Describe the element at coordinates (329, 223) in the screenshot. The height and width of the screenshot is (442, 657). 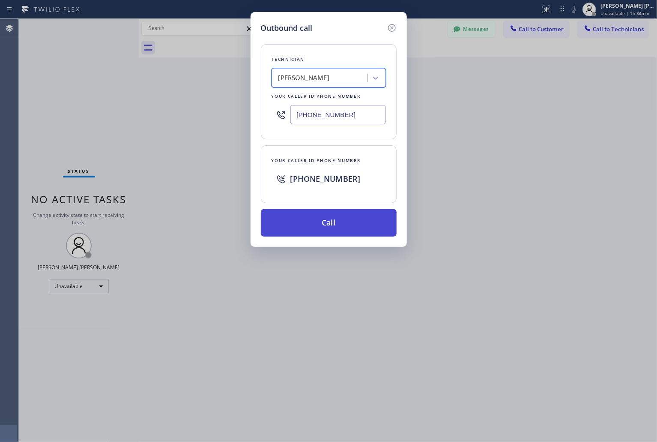
I see `button: Call` at that location.